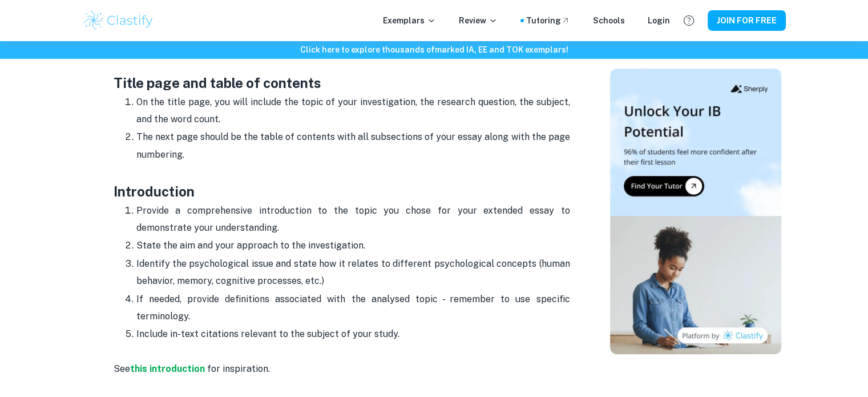  What do you see at coordinates (479, 21) in the screenshot?
I see `p: Review` at bounding box center [479, 21].